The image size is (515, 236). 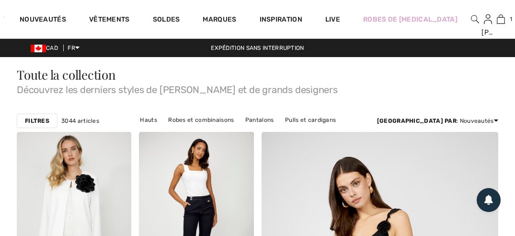 What do you see at coordinates (38, 48) in the screenshot?
I see `img: Canadian Dollar` at bounding box center [38, 48].